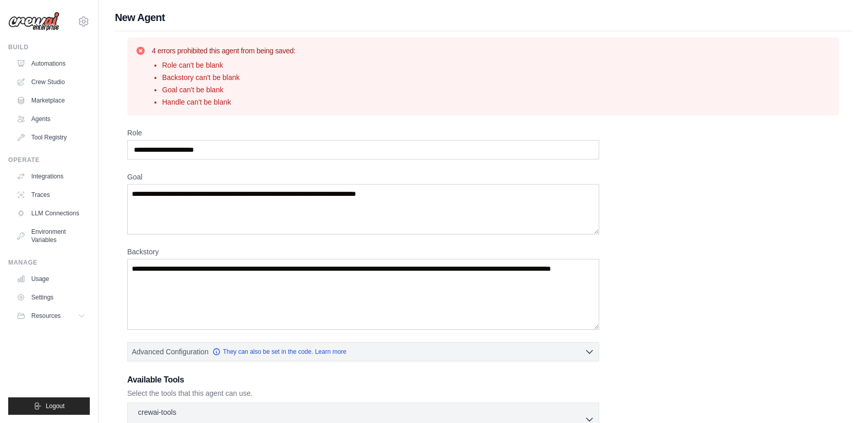 The width and height of the screenshot is (868, 423). I want to click on button: Advanced Configuration They can also be set in the code. Learn more, so click(363, 351).